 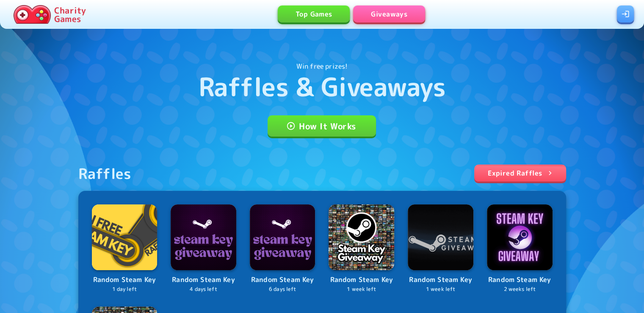 I want to click on a: LogoRandom Steam Key6 days left, so click(x=283, y=248).